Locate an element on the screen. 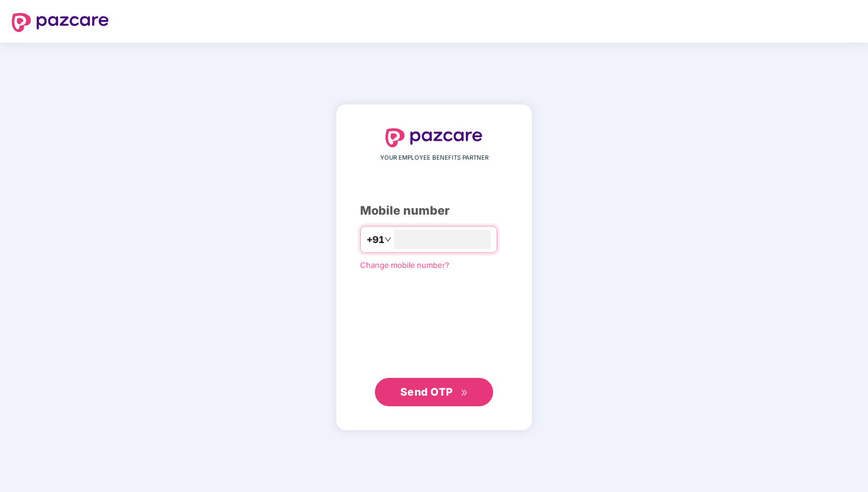 Image resolution: width=868 pixels, height=492 pixels. span: YOUR EMPLOYEE BENEFITS PARTNER is located at coordinates (434, 157).